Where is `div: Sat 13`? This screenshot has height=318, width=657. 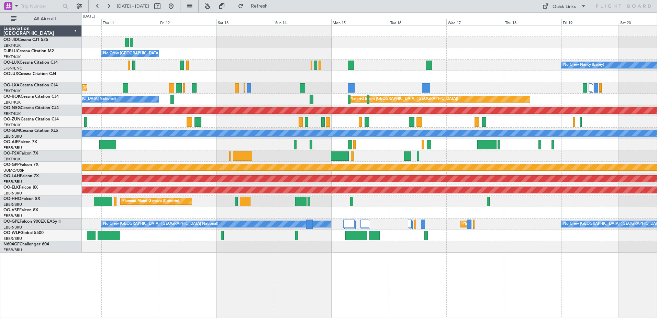
div: Sat 13 is located at coordinates (245, 22).